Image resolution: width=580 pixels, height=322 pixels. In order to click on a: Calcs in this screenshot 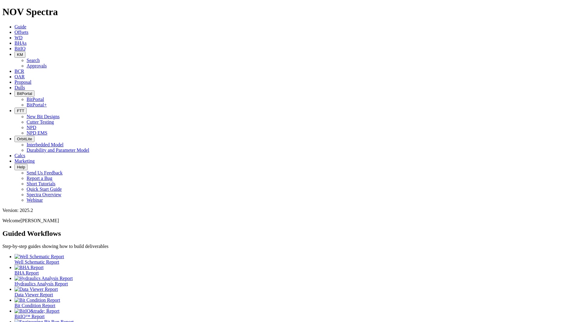, I will do `click(20, 155)`.